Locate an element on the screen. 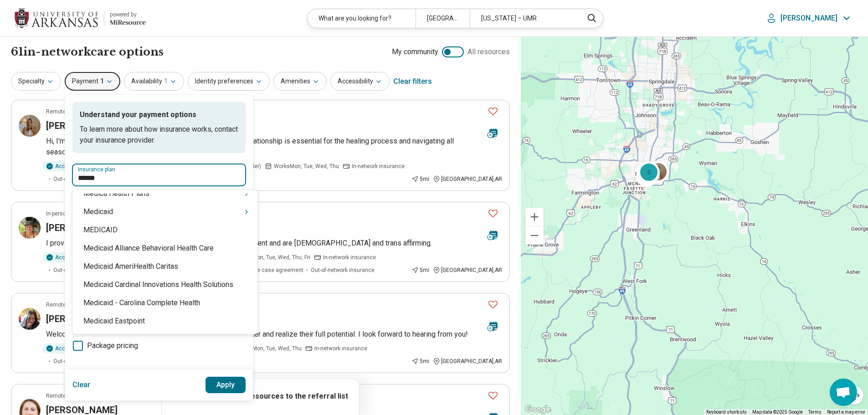  p: Hi, I'm glad you're here! I believe that a meaningful therapeutic relationship is essential for t... is located at coordinates (274, 147).